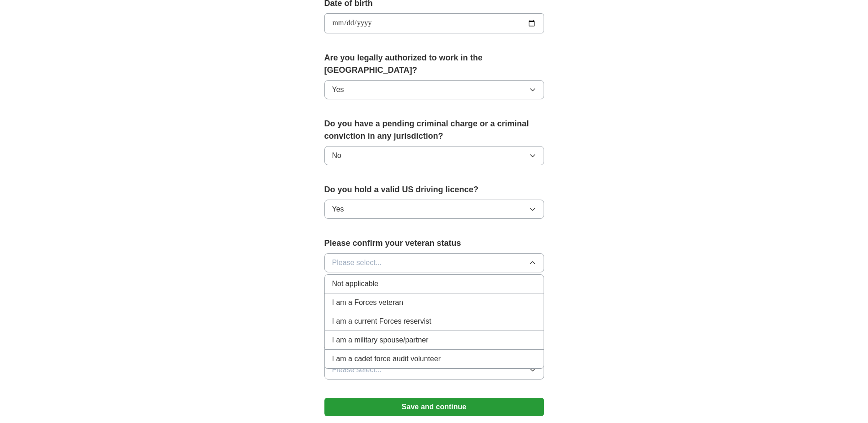 Image resolution: width=868 pixels, height=423 pixels. Describe the element at coordinates (355, 284) in the screenshot. I see `span: Not applicable` at that location.